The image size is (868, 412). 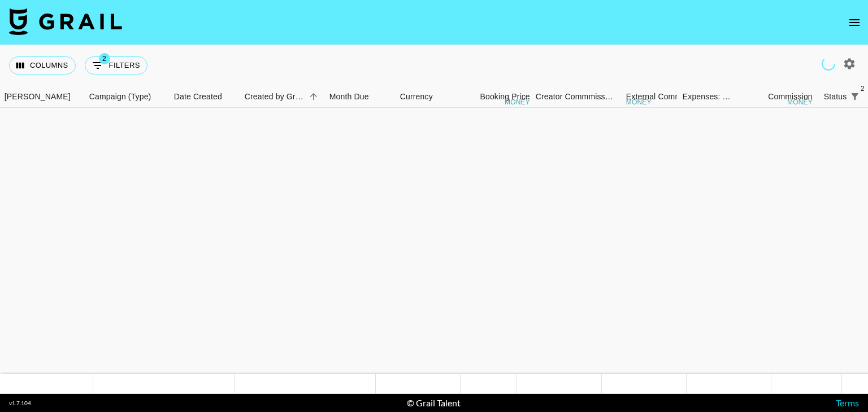 What do you see at coordinates (433, 403) in the screenshot?
I see `div: © Grail Talent` at bounding box center [433, 403].